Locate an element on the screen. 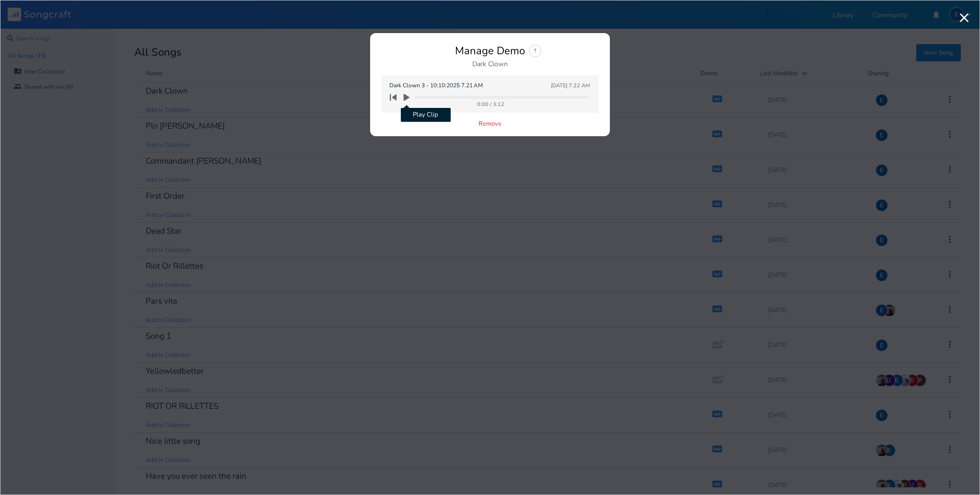 The height and width of the screenshot is (495, 980). div: Dark Clown is located at coordinates (490, 64).